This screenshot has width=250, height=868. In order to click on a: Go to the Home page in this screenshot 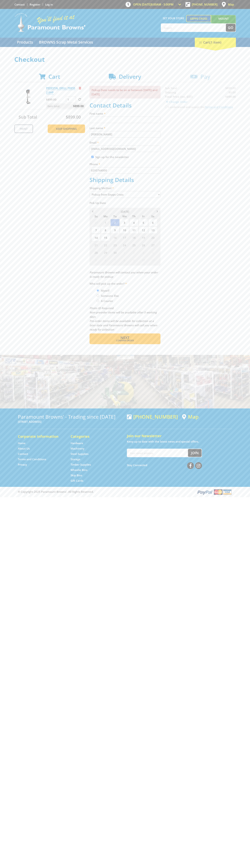, I will do `click(21, 443)`.